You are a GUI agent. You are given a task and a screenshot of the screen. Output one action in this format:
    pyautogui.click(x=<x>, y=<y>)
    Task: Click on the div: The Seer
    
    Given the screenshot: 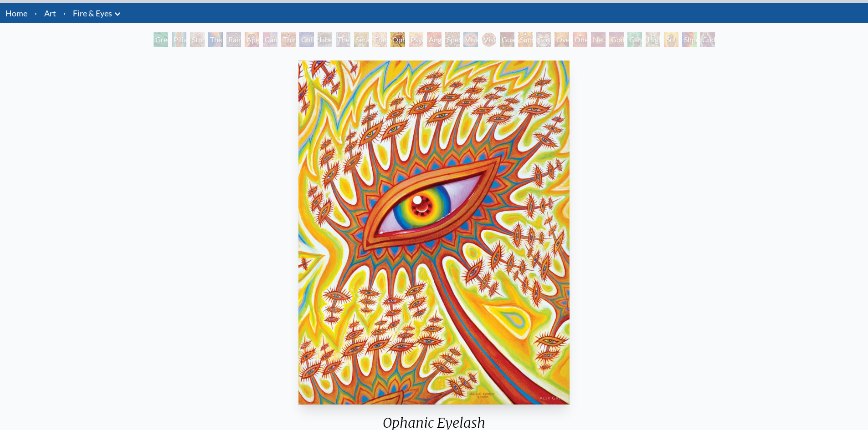 What is the action you would take?
    pyautogui.click(x=343, y=40)
    